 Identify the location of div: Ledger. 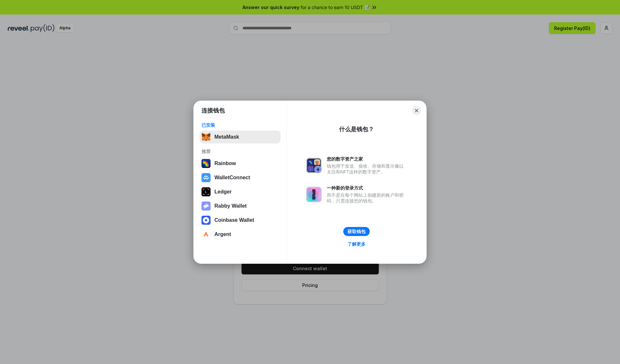
(223, 192).